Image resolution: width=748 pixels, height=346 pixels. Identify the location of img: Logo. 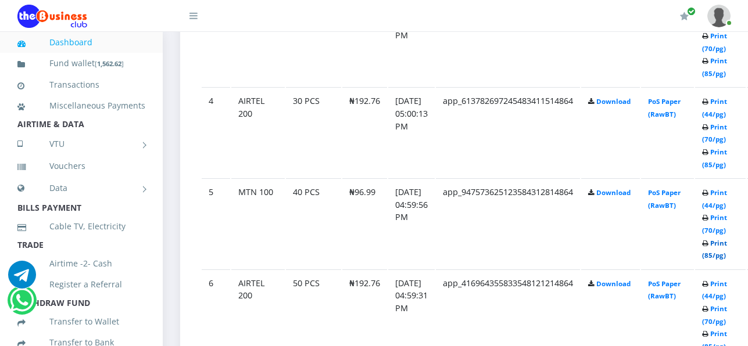
(52, 16).